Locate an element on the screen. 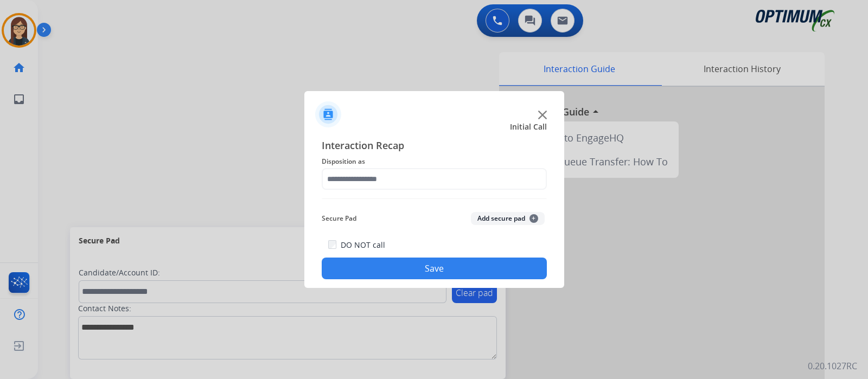  label: DO NOT call is located at coordinates (363, 245).